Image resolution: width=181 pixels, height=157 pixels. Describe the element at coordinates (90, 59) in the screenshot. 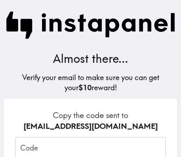

I see `h3: Almost there...` at that location.